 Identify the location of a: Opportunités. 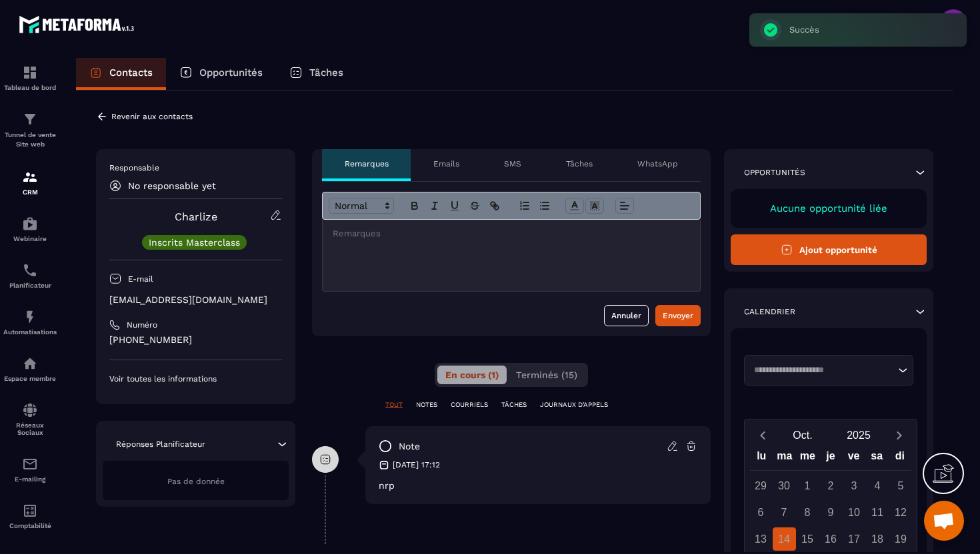
(221, 74).